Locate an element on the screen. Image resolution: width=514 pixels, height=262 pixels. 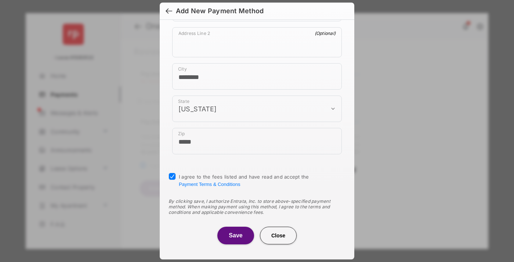
button: Close is located at coordinates (278, 235).